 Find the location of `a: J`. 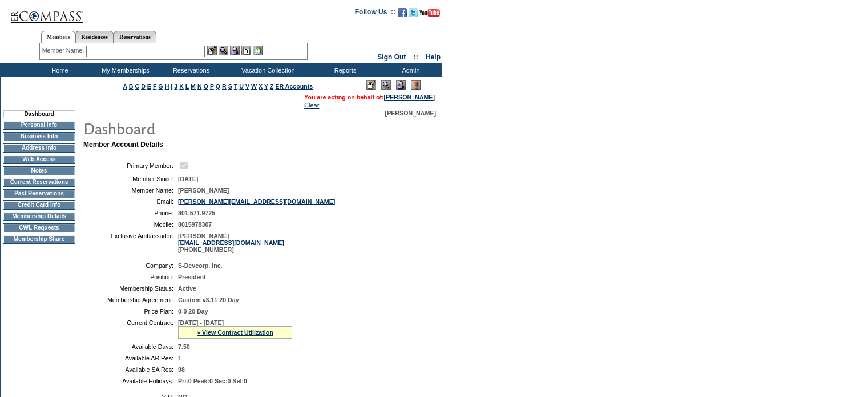

a: J is located at coordinates (176, 86).